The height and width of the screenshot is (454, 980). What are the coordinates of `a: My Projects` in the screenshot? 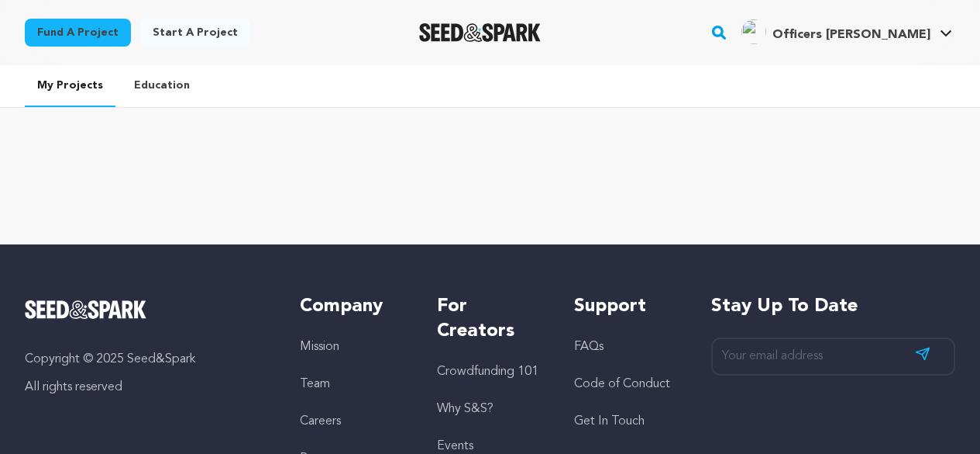 It's located at (70, 86).